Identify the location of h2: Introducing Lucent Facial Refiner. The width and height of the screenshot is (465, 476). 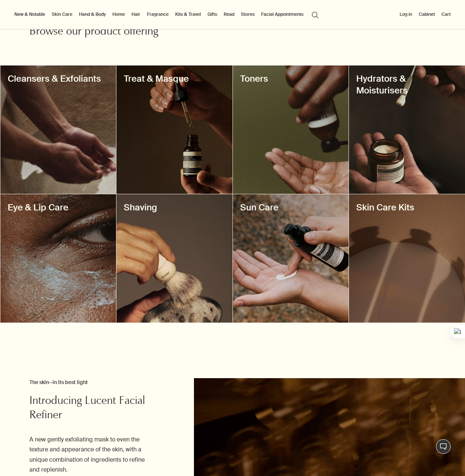
(92, 409).